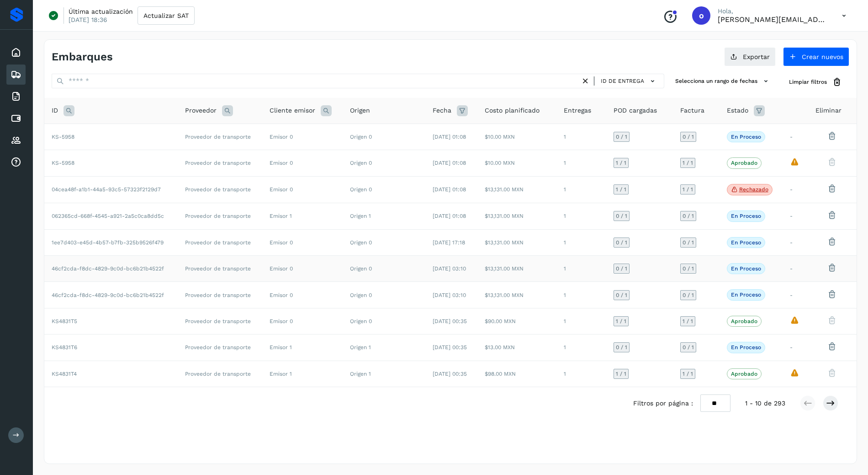  What do you see at coordinates (623, 81) in the screenshot?
I see `span: ID de entrega` at bounding box center [623, 81].